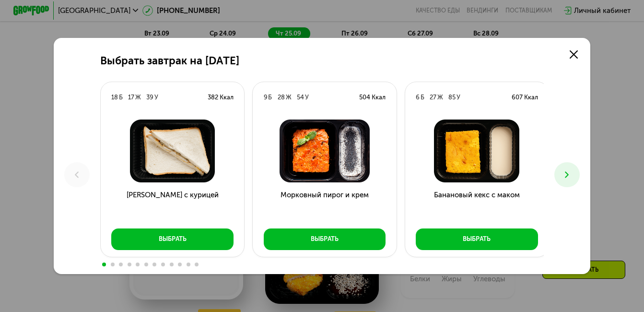 This screenshot has width=644, height=312. I want to click on img: Морковный пирог и крем, so click(324, 151).